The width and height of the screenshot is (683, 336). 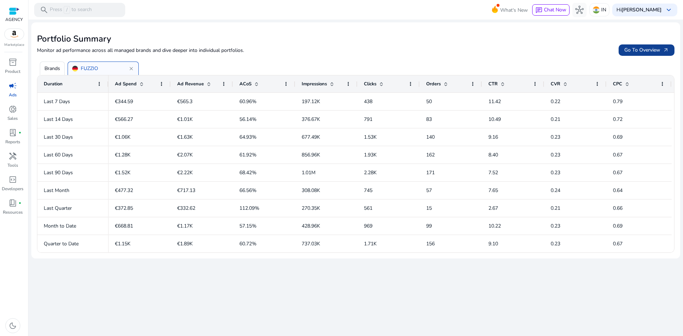 I want to click on p: 2.67, so click(x=493, y=208).